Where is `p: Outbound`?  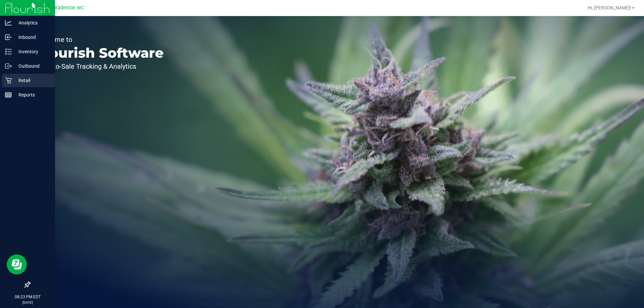
p: Outbound is located at coordinates (32, 66).